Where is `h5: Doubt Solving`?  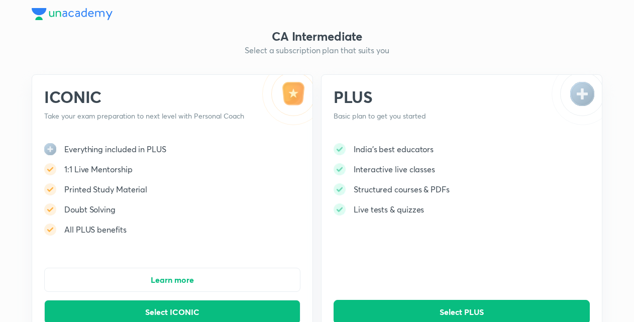
h5: Doubt Solving is located at coordinates (90, 209).